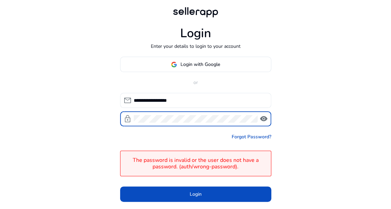  Describe the element at coordinates (195, 194) in the screenshot. I see `button: Login` at that location.